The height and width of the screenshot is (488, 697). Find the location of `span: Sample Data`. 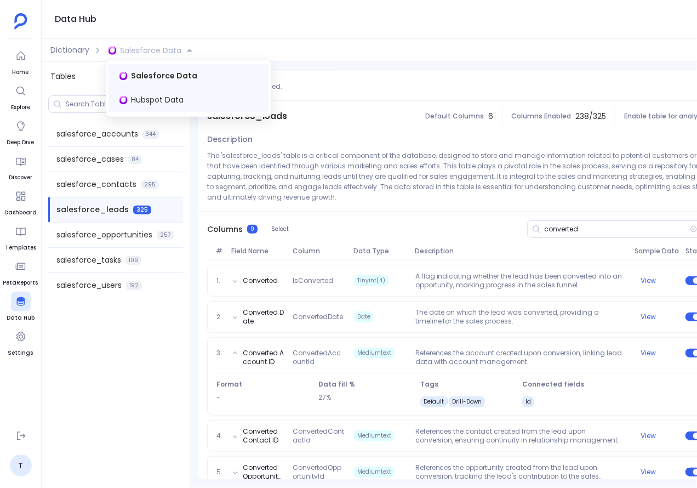

span: Sample Data is located at coordinates (656, 251).